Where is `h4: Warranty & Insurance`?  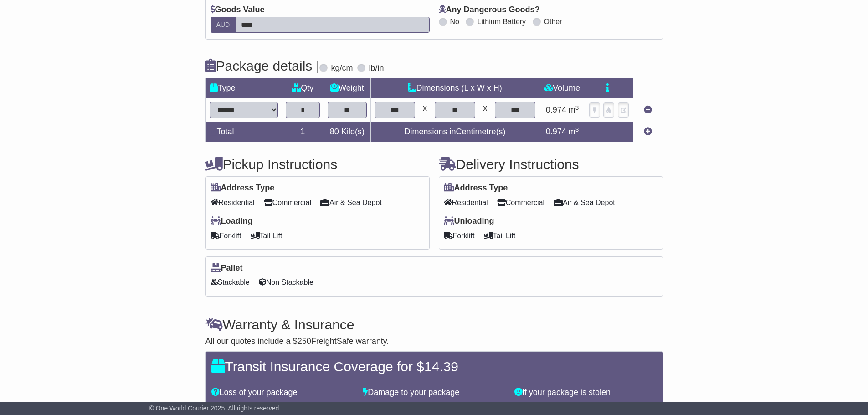
h4: Warranty & Insurance is located at coordinates (435, 324).